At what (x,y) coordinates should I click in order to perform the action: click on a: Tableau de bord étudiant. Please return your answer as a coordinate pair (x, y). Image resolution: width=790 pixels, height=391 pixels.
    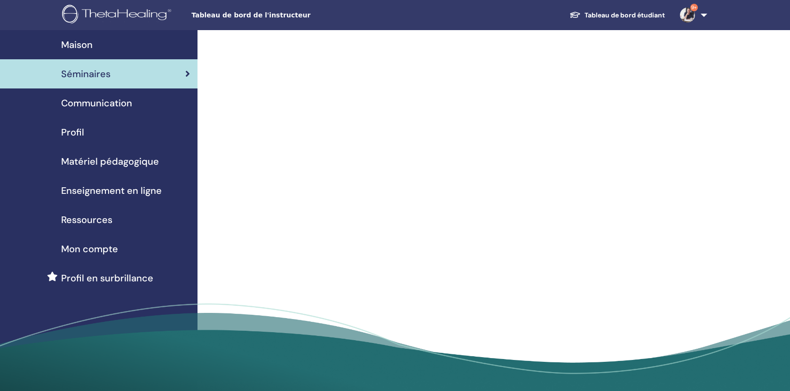
    Looking at the image, I should click on (617, 15).